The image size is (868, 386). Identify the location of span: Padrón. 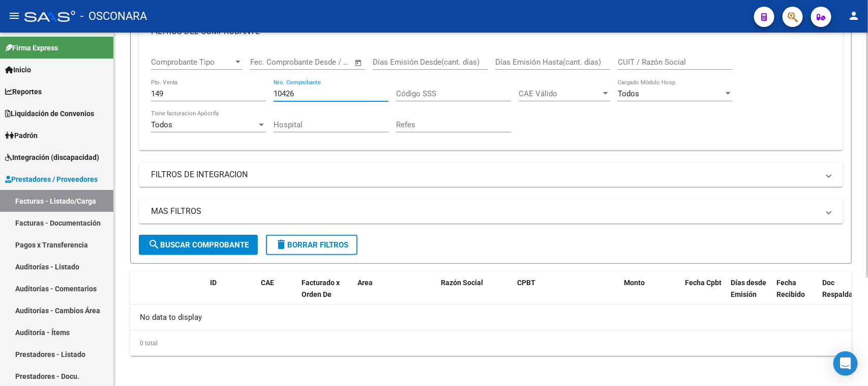
(22, 136).